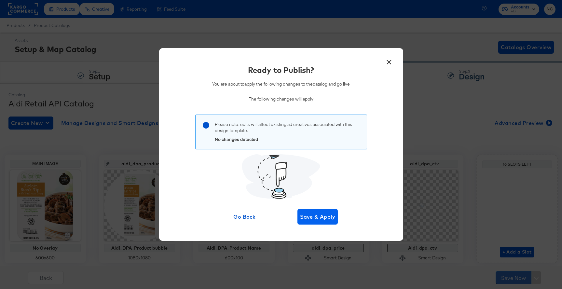 The width and height of the screenshot is (562, 289). I want to click on div: Ready to Publish?, so click(281, 70).